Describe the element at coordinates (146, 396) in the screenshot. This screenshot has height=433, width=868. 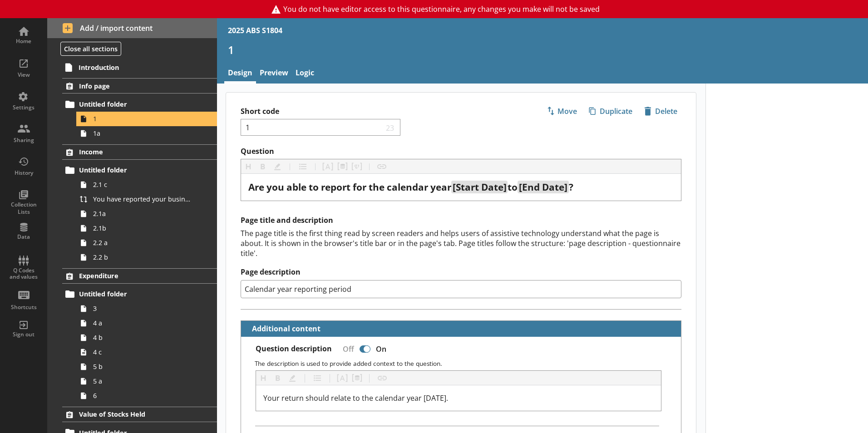
I see `a: 6` at that location.